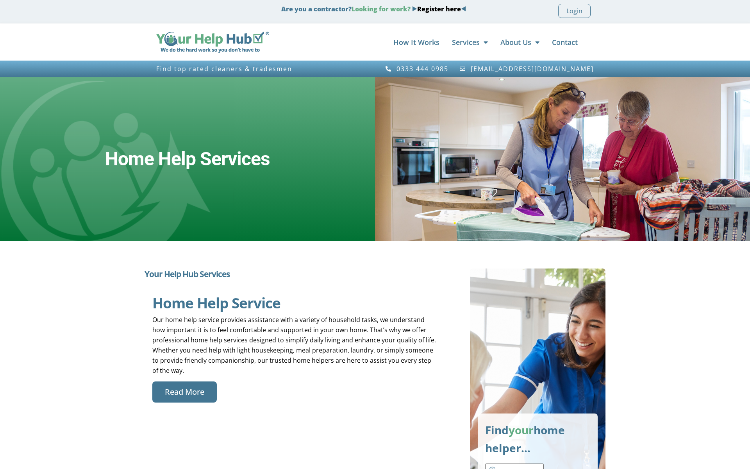  What do you see at coordinates (416, 69) in the screenshot?
I see `a: 0333 444 0985` at bounding box center [416, 69].